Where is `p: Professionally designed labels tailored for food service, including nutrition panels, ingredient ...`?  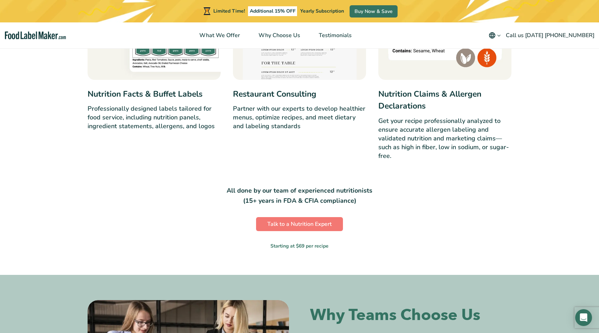 p: Professionally designed labels tailored for food service, including nutrition panels, ingredient ... is located at coordinates (154, 118).